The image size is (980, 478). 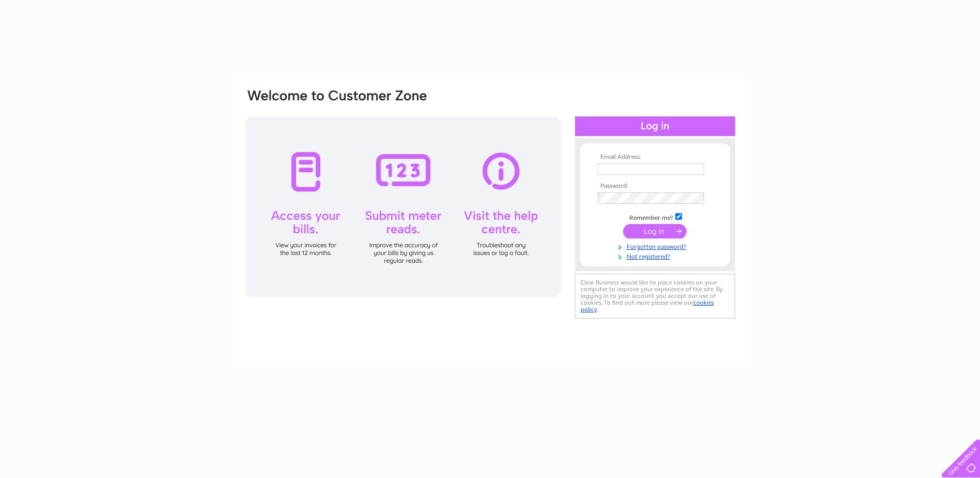 I want to click on input: Submit, so click(x=655, y=231).